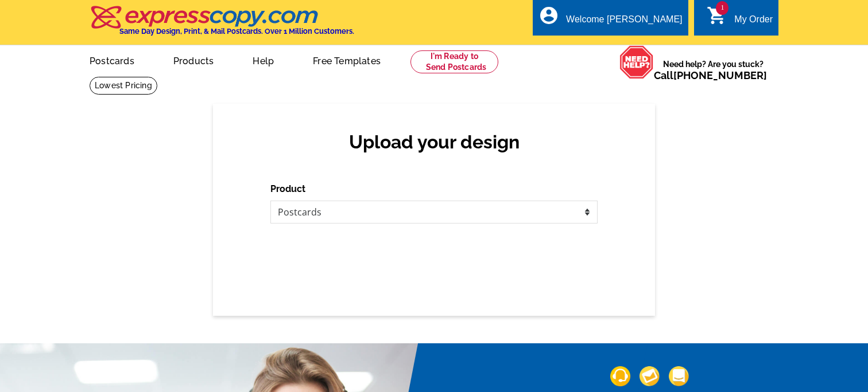  What do you see at coordinates (237, 31) in the screenshot?
I see `h4: Same Day Design, Print, & Mail Postcards. Over 1 Million Customers.` at bounding box center [237, 31].